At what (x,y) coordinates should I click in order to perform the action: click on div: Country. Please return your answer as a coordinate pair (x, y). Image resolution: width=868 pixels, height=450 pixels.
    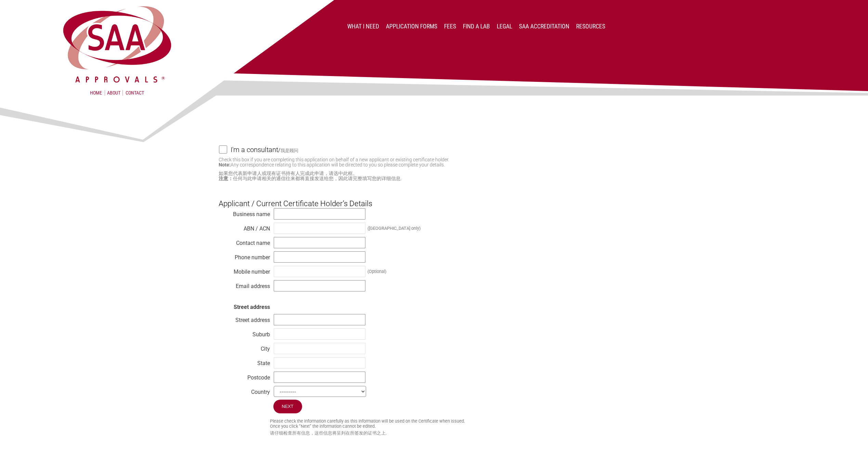
    Looking at the image, I should click on (244, 390).